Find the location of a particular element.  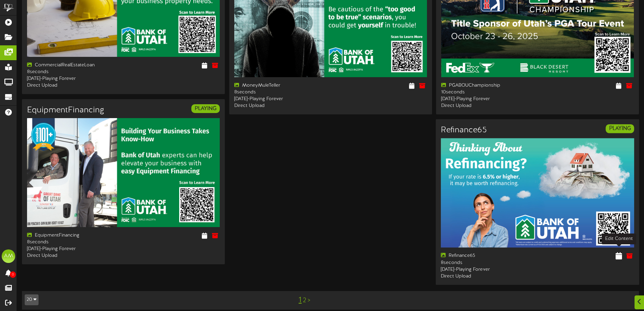

a: 1 is located at coordinates (300, 300).